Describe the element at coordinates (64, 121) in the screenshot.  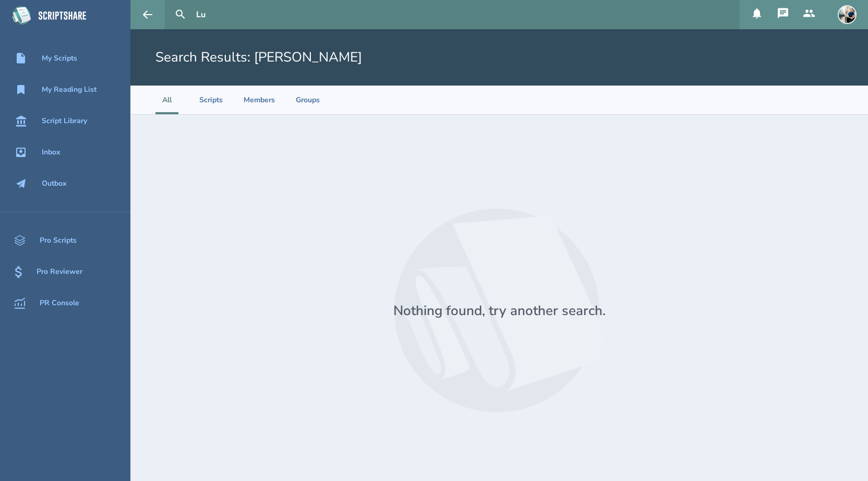
I see `div: Script Library` at that location.